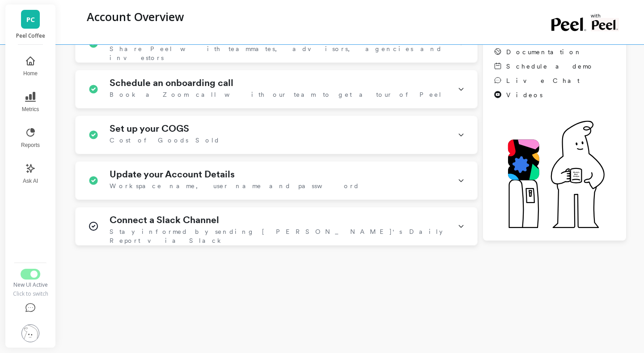  What do you see at coordinates (605, 25) in the screenshot?
I see `img: partner logo` at bounding box center [605, 25].